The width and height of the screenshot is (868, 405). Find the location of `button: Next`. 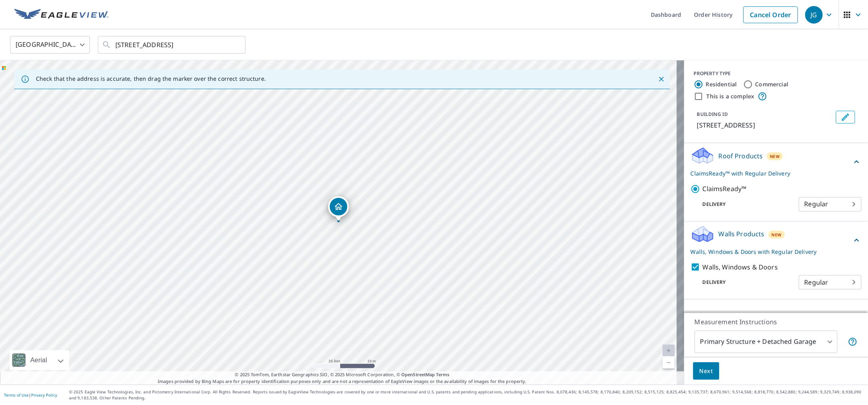

button: Next is located at coordinates (707, 371).